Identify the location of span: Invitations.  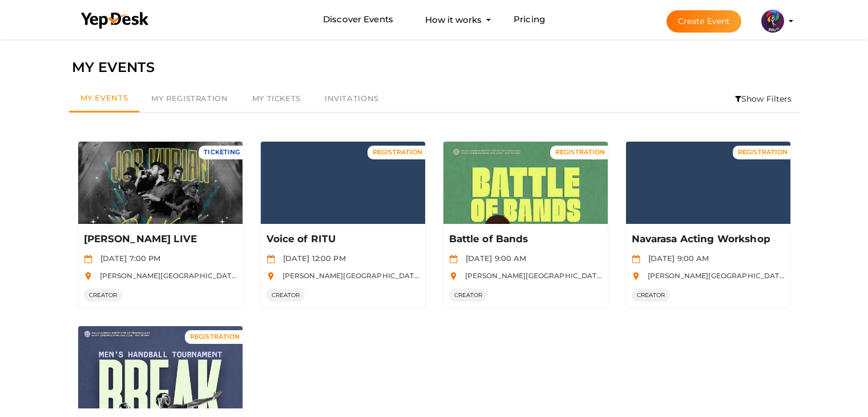
(351, 98).